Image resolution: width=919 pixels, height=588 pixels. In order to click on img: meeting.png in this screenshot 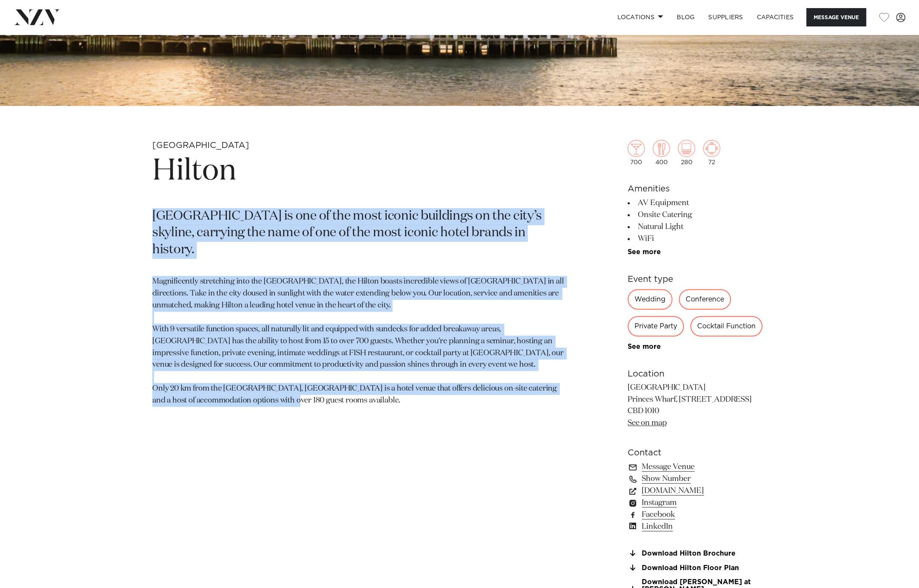, I will do `click(712, 149)`.